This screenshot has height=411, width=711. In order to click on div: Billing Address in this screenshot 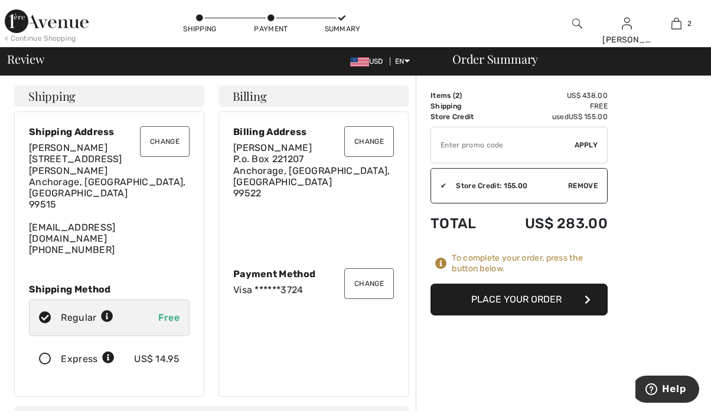, I will do `click(313, 132)`.